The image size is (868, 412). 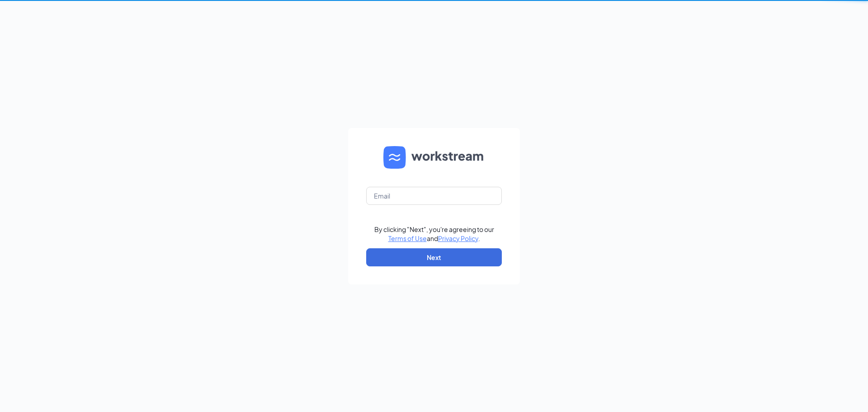 I want to click on input: Email, so click(x=434, y=196).